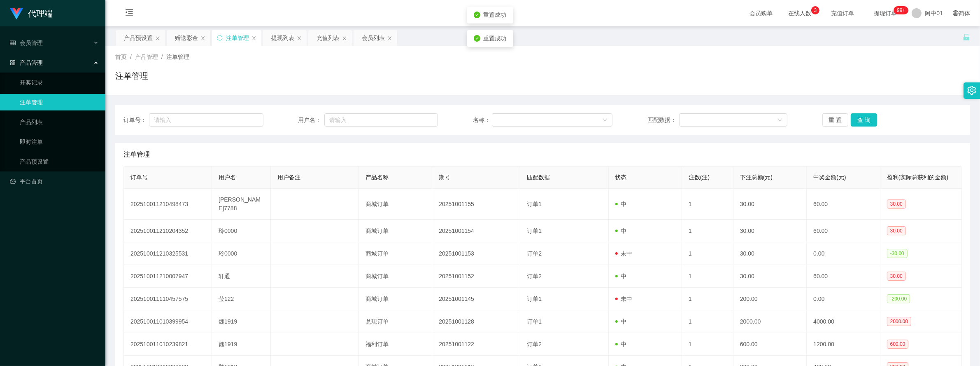 This screenshot has height=366, width=980. I want to click on a: 开奖记录, so click(59, 82).